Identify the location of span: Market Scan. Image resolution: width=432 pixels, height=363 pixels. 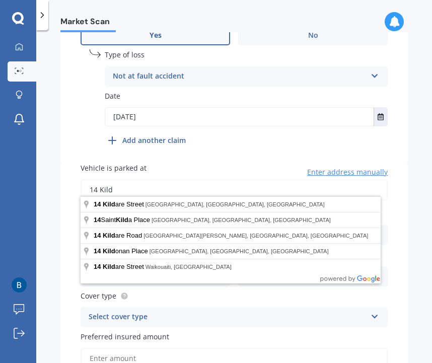
(88, 23).